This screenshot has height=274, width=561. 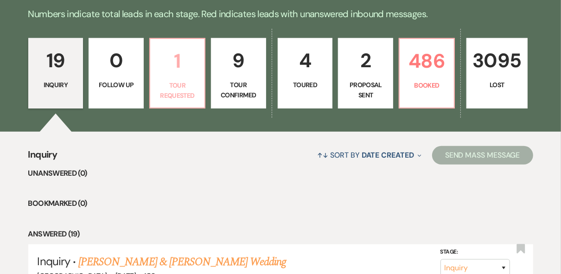 What do you see at coordinates (177, 61) in the screenshot?
I see `p: 1` at bounding box center [177, 61].